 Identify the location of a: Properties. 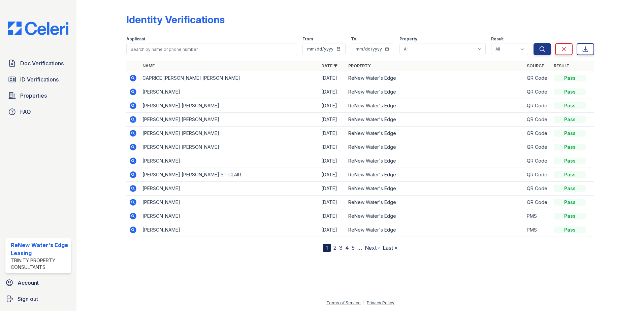
(38, 96).